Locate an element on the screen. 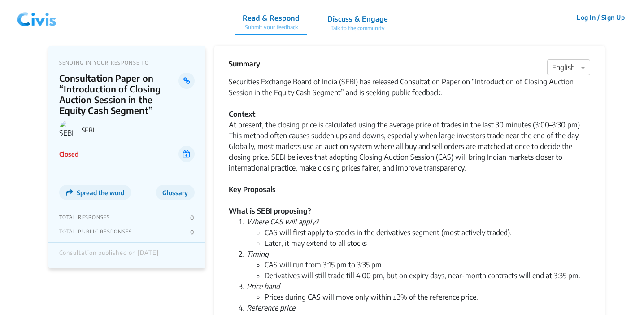  img: SEBI logo is located at coordinates (69, 130).